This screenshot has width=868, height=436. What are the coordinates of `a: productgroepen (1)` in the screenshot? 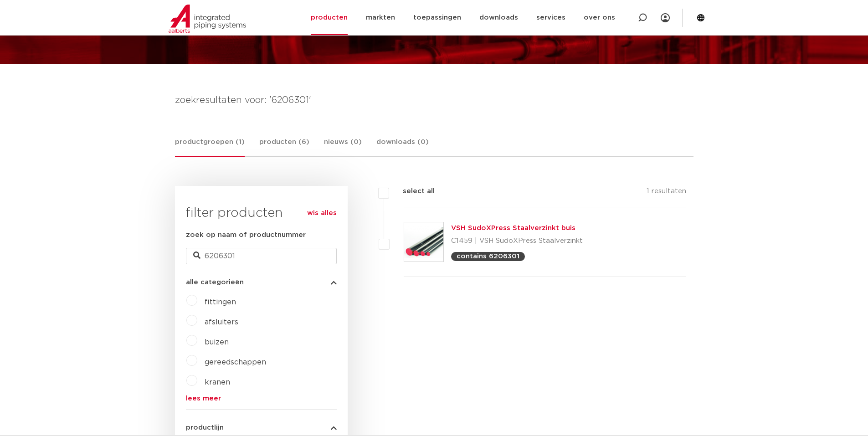 It's located at (210, 147).